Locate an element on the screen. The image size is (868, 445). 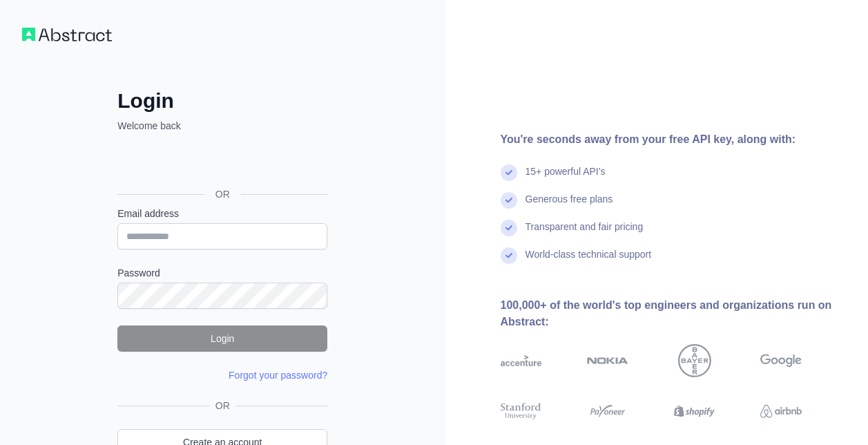
h2: Login is located at coordinates (222, 101).